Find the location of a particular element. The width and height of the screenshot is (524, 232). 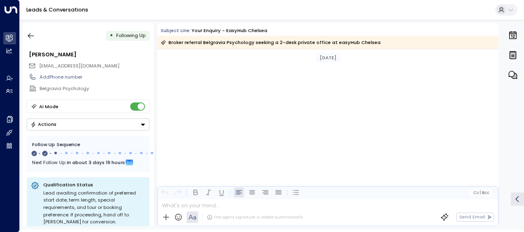

div: Belgravia Psychology is located at coordinates (94, 89).